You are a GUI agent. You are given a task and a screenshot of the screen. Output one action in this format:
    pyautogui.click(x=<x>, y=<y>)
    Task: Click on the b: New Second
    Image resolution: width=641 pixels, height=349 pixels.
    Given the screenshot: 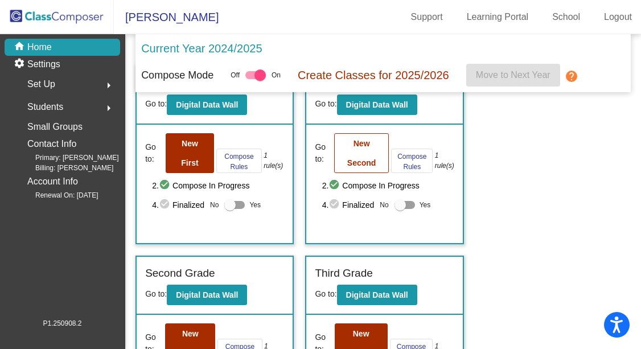 What is the action you would take?
    pyautogui.click(x=361, y=153)
    